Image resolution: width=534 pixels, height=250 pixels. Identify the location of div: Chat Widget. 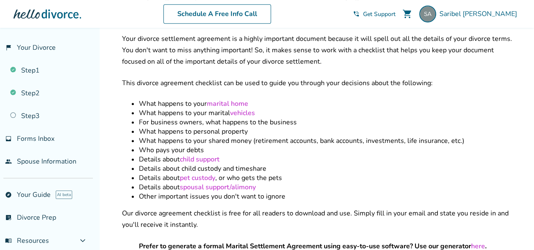
(513, 230).